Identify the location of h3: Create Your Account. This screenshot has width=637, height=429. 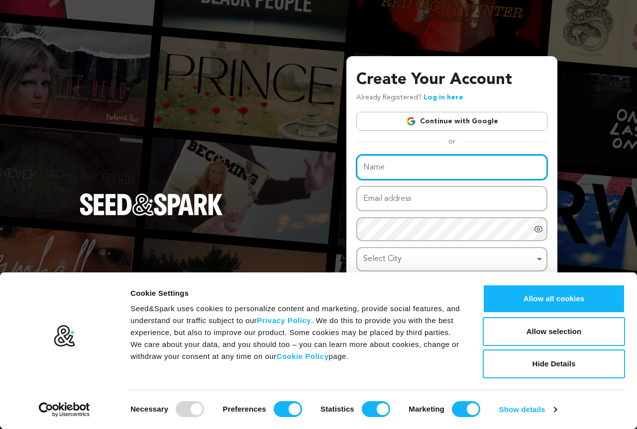
(452, 80).